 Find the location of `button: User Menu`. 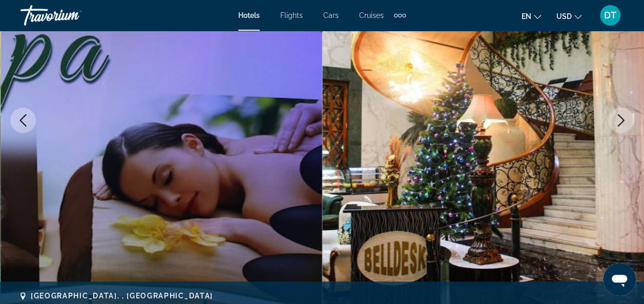

button: User Menu is located at coordinates (610, 16).